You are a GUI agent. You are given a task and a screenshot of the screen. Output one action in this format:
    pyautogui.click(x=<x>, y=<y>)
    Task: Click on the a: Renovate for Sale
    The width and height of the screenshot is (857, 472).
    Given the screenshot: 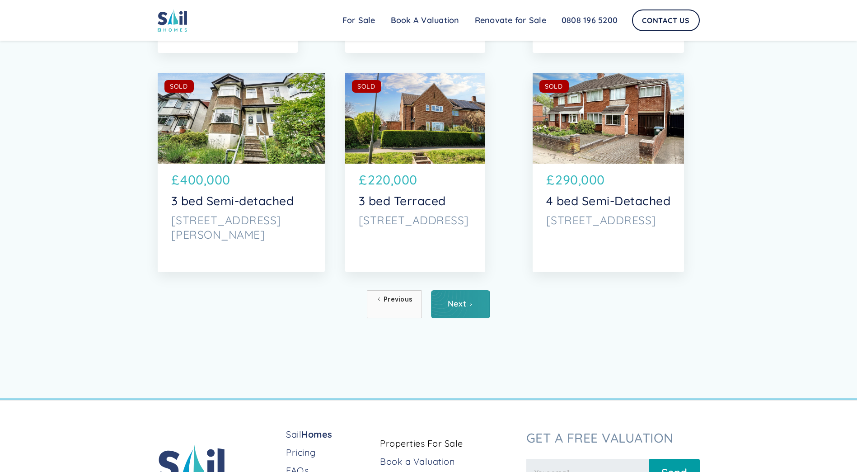 What is the action you would take?
    pyautogui.click(x=511, y=20)
    